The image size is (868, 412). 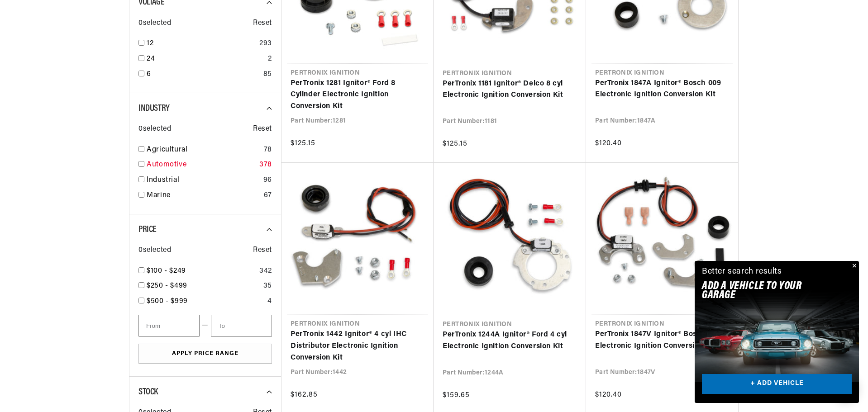 I want to click on button: Close, so click(x=853, y=266).